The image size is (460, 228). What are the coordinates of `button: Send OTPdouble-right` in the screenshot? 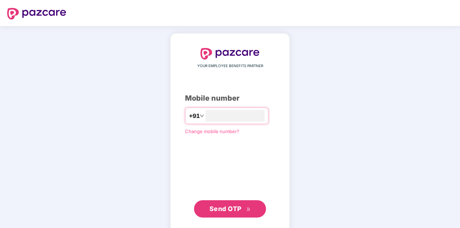 It's located at (230, 209).